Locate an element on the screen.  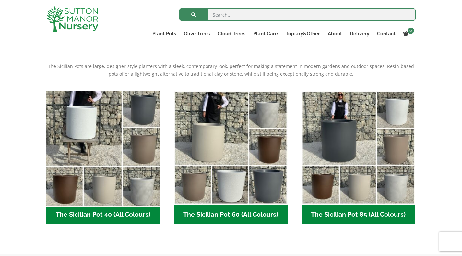
a: Visit product category The Sicilian Pot 40 (All Colours) is located at coordinates (103, 158).